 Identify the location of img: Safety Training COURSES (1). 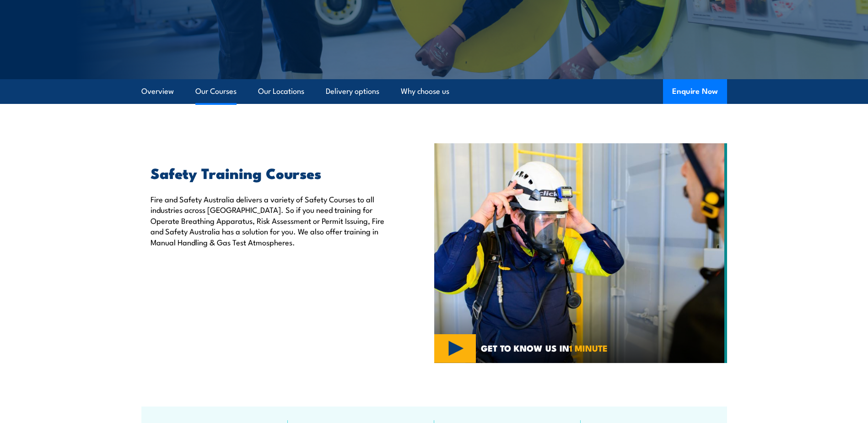
(581, 253).